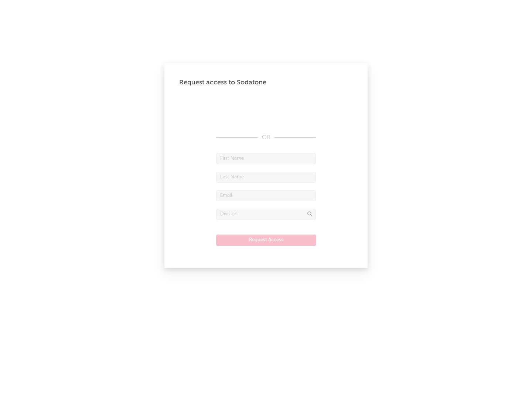  What do you see at coordinates (266, 83) in the screenshot?
I see `div: Request access to Sodatone` at bounding box center [266, 83].